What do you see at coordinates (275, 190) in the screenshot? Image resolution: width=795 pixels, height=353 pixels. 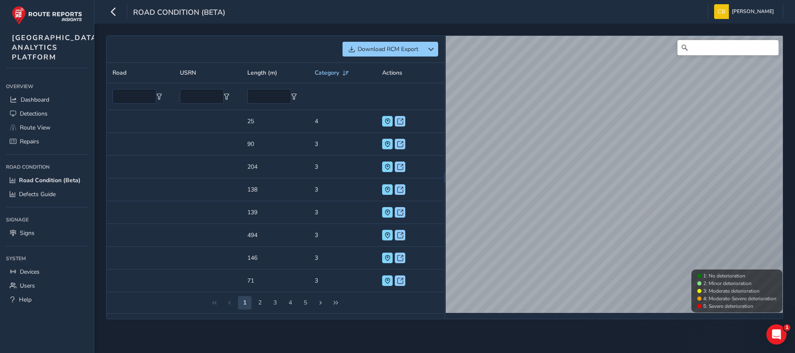 I see `td: 138` at bounding box center [275, 190].